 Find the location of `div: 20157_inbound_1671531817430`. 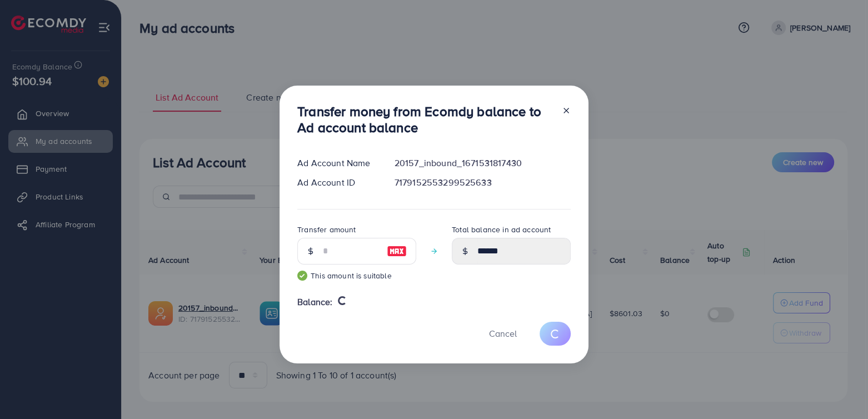

div: 20157_inbound_1671531817430 is located at coordinates (482, 163).